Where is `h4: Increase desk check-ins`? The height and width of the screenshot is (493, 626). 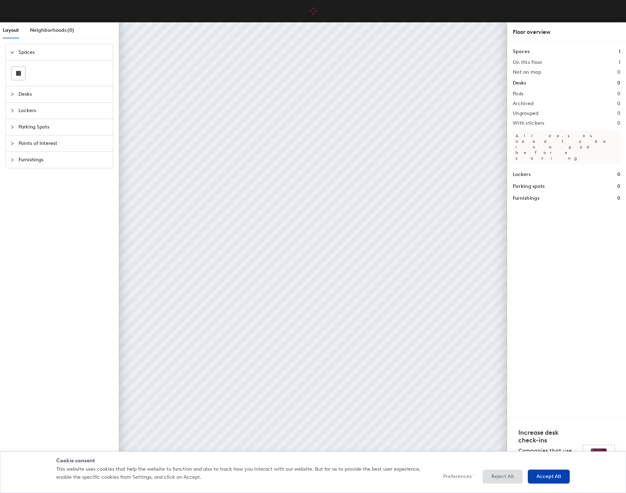
h4: Increase desk check-ins is located at coordinates (548, 437).